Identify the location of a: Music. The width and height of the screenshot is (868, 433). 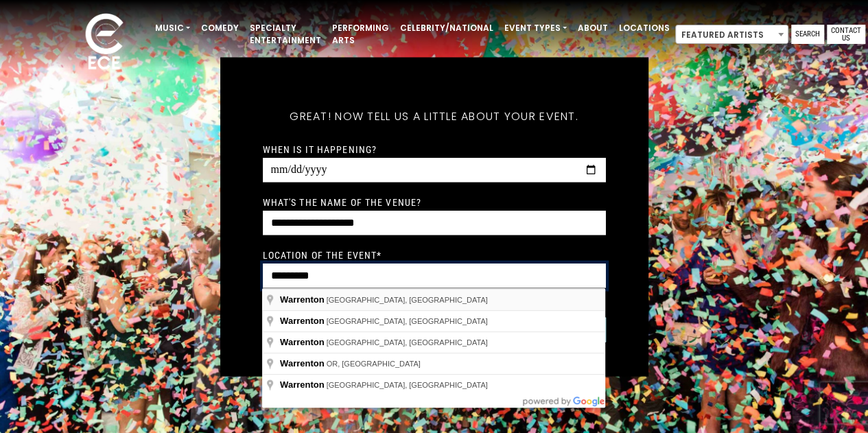
(172, 28).